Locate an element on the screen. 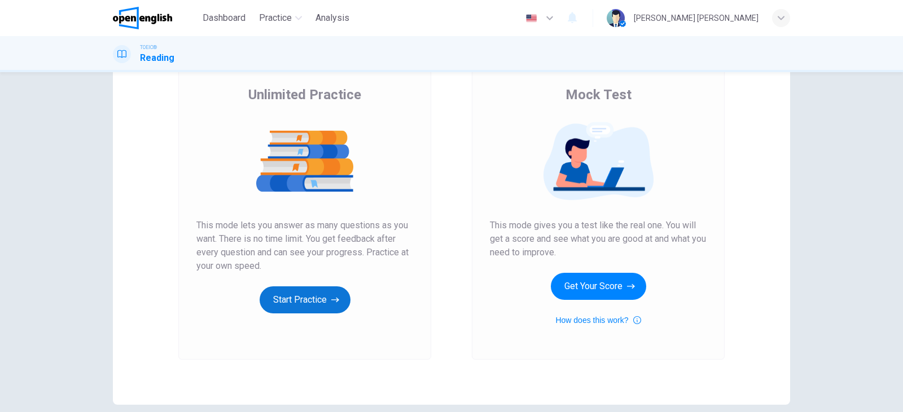  button: Start Practice is located at coordinates (305, 300).